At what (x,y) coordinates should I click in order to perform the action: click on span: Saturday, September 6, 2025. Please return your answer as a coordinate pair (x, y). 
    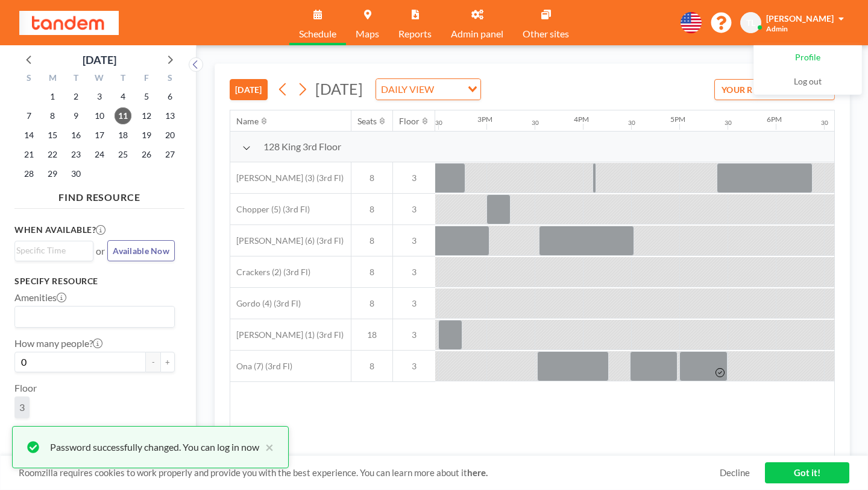
    Looking at the image, I should click on (170, 97).